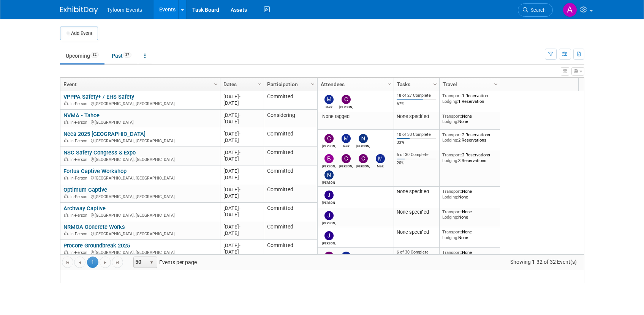 The height and width of the screenshot is (315, 644). Describe the element at coordinates (99, 97) in the screenshot. I see `a: VPPPA Safety+ / EHS Safety` at that location.